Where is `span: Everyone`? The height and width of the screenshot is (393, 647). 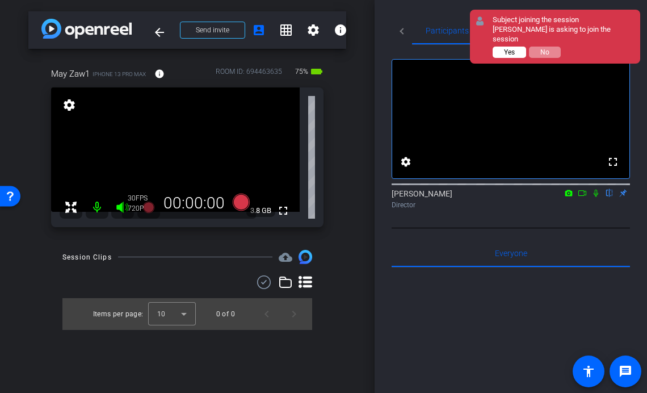
span: Everyone is located at coordinates (511, 253).